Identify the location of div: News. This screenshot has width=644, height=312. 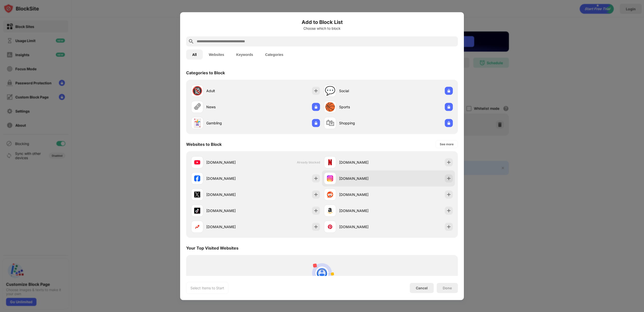
(231, 107).